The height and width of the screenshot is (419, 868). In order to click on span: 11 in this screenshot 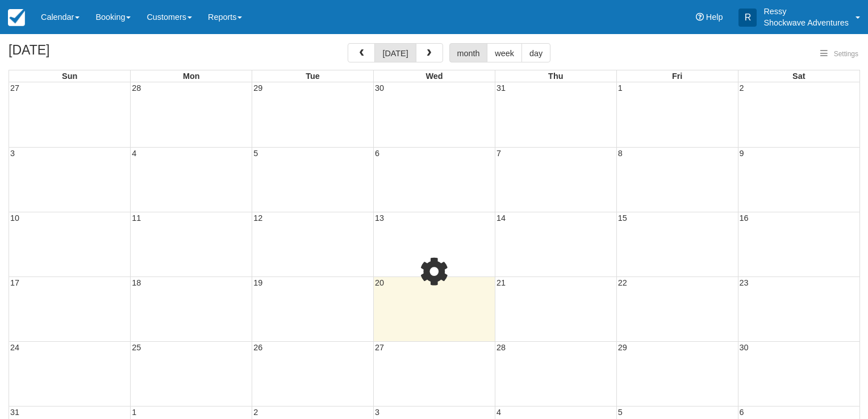, I will do `click(136, 218)`.